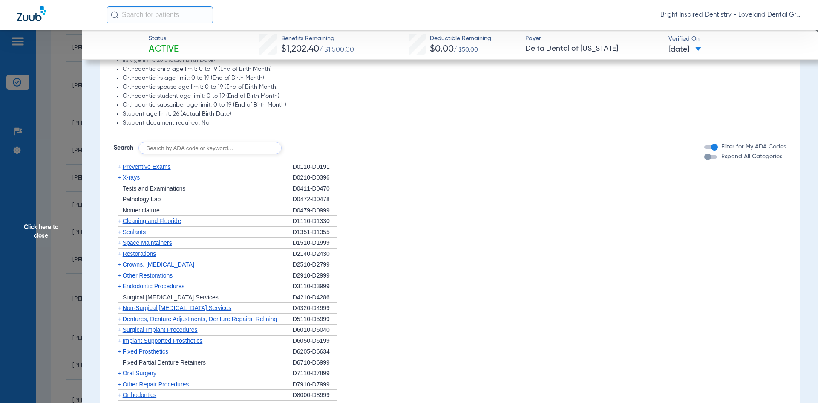 This screenshot has height=403, width=818. Describe the element at coordinates (139, 395) in the screenshot. I see `span: Orthodontics` at that location.